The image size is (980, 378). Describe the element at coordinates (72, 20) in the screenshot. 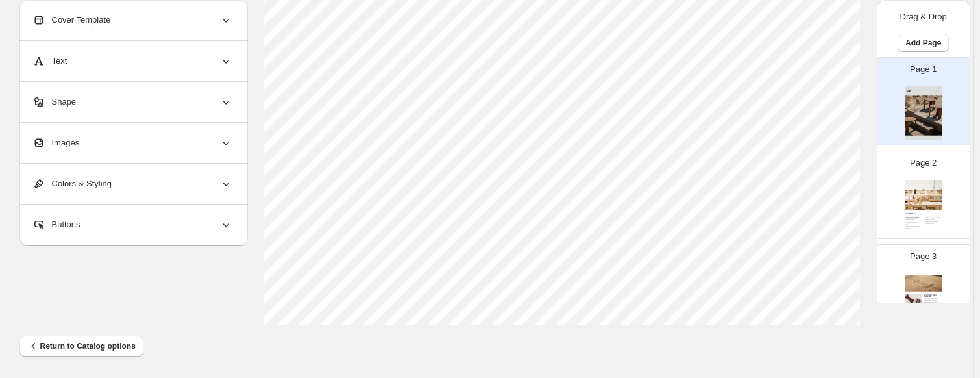

I see `span: Cover Template` at that location.